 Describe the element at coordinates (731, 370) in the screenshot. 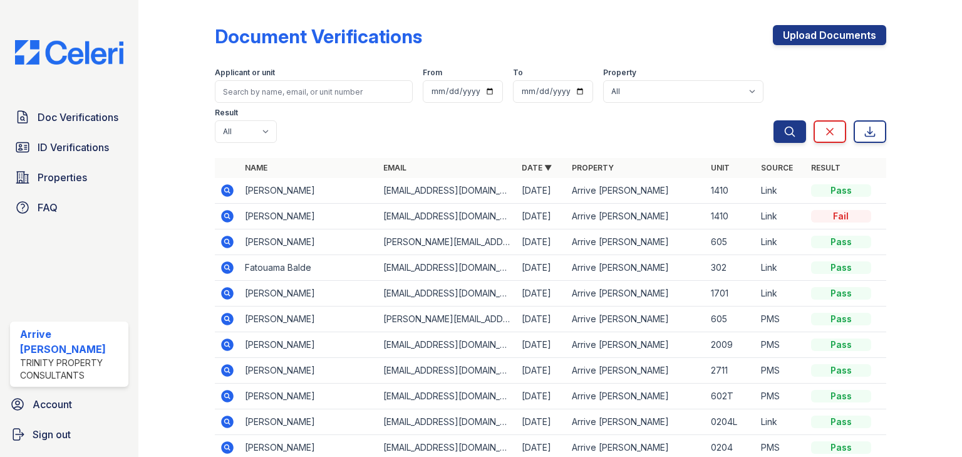

I see `td: 2711` at that location.